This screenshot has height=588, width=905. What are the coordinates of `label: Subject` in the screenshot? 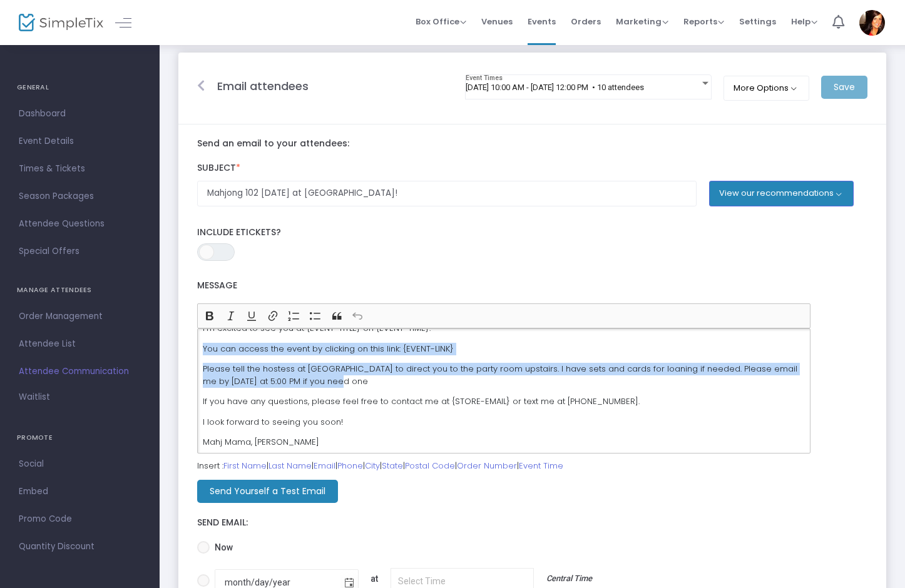 It's located at (532, 169).